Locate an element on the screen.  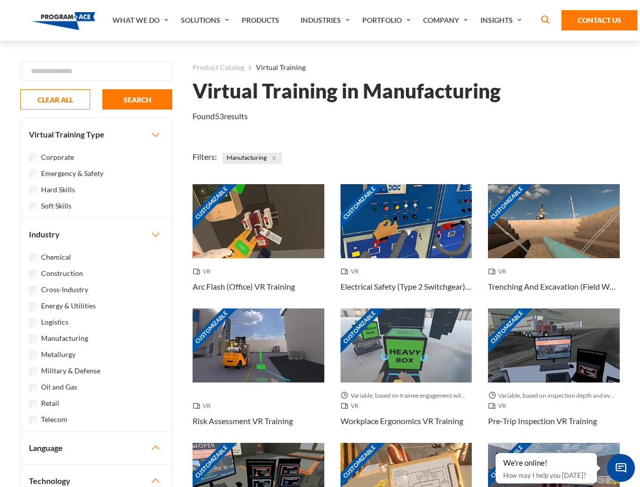
h3: Electrical Safety (Type 2 Switchgear) VR Training is located at coordinates (407, 286).